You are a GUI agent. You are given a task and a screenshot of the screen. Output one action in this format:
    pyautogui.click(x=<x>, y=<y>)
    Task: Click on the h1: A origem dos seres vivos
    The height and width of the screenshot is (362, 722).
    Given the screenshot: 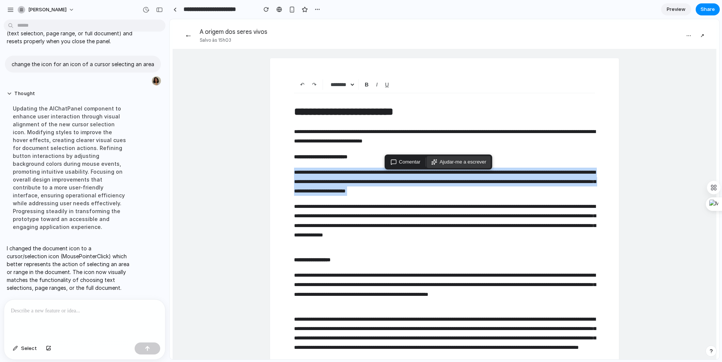 What is the action you would take?
    pyautogui.click(x=269, y=13)
    